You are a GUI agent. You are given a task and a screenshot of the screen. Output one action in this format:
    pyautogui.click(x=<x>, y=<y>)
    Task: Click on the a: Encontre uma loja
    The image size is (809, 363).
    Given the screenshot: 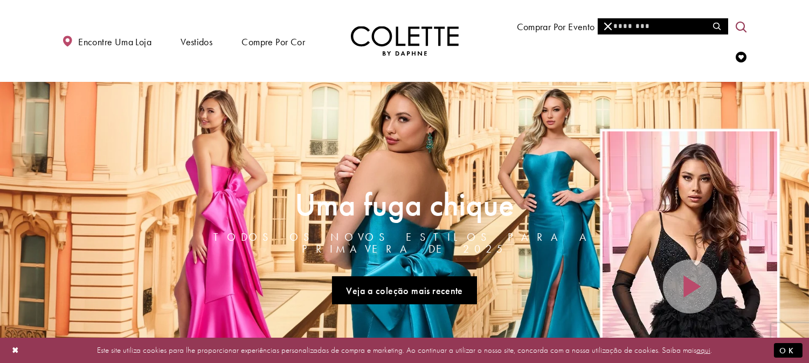 What is the action you would take?
    pyautogui.click(x=107, y=41)
    